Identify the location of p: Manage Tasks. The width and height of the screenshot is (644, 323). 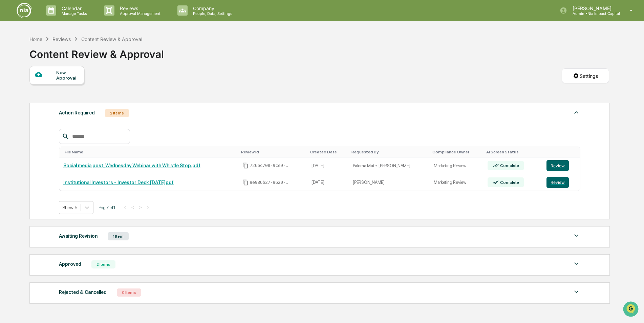
(73, 14).